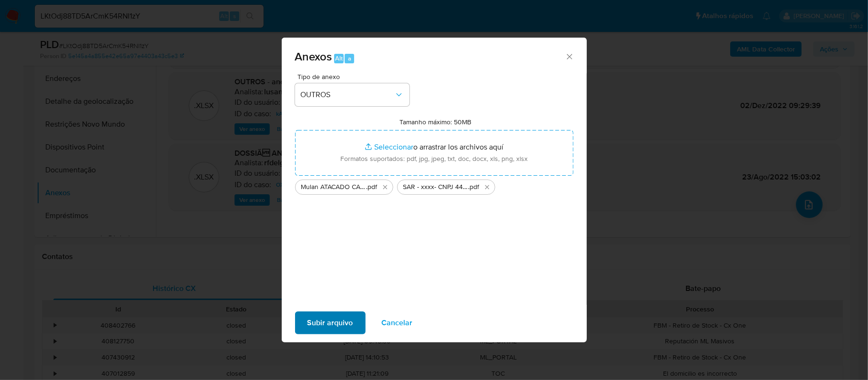 Image resolution: width=868 pixels, height=380 pixels. I want to click on button: Cancelar, so click(397, 323).